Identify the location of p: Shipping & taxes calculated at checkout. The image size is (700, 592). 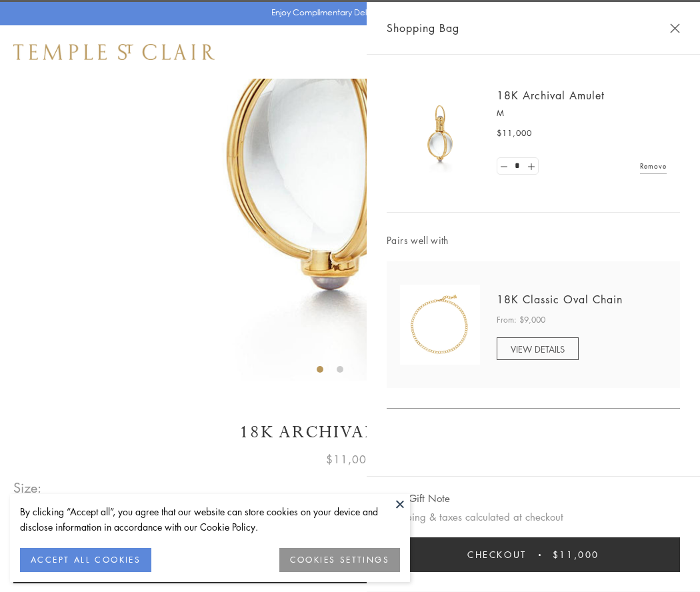
(533, 516).